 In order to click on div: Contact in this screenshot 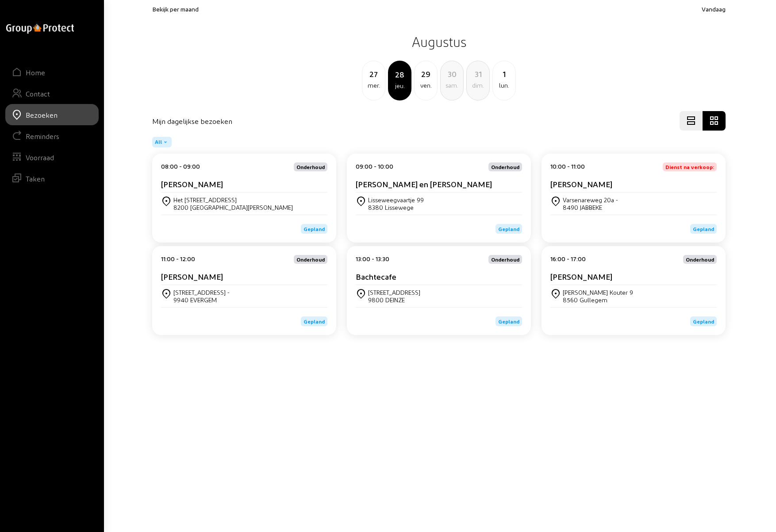, I will do `click(38, 93)`.